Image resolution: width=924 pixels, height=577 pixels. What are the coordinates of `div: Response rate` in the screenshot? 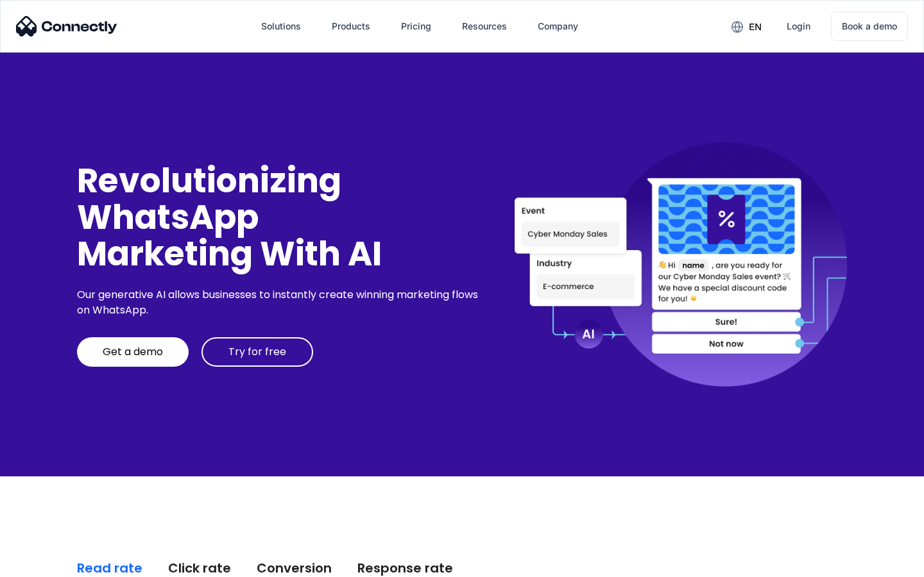 It's located at (405, 568).